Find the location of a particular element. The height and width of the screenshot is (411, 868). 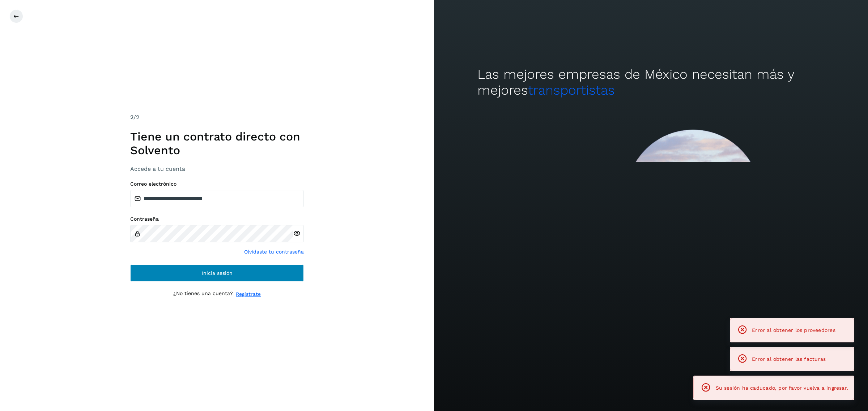

h3: Accede a tu cuenta is located at coordinates (217, 169).